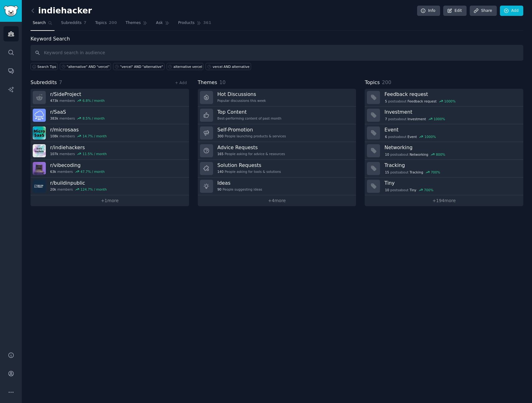 This screenshot has height=403, width=532. What do you see at coordinates (416, 173) in the screenshot?
I see `span: Tracking` at bounding box center [416, 173].